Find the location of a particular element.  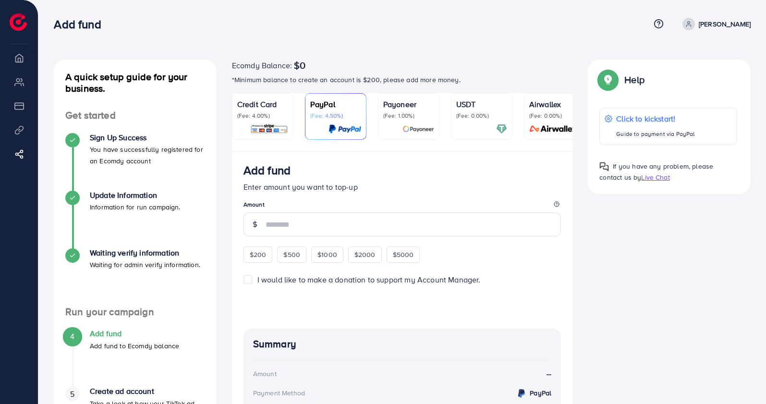

span: If you have any problem, please contact us by is located at coordinates (656, 171).